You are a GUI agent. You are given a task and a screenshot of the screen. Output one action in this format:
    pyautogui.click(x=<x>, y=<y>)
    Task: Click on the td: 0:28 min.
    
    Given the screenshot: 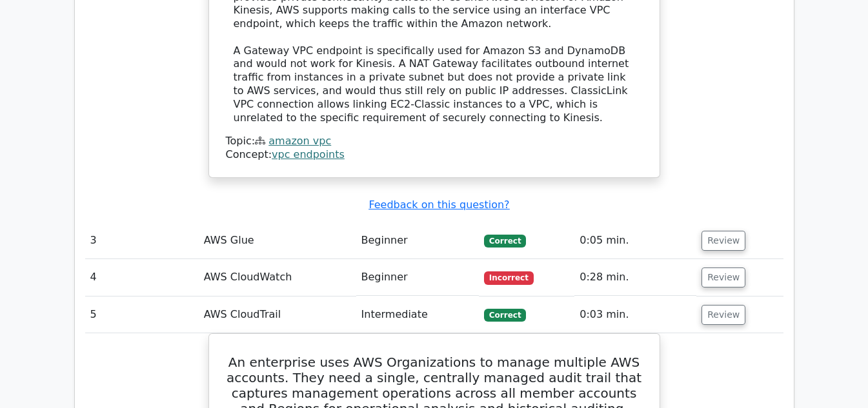 What is the action you would take?
    pyautogui.click(x=635, y=277)
    